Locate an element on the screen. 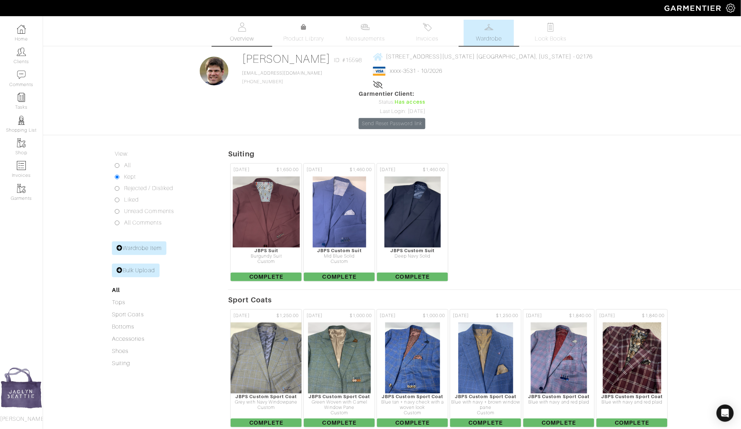  a: Suiting is located at coordinates (121, 363).